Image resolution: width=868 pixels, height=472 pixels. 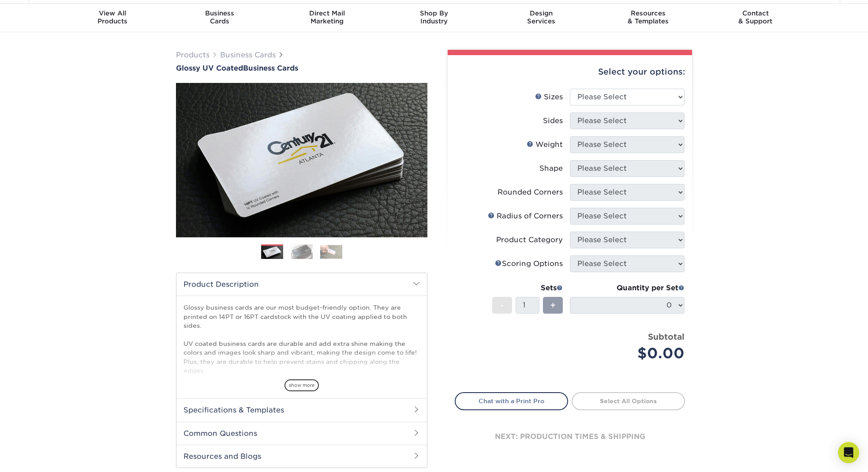 What do you see at coordinates (220, 17) in the screenshot?
I see `div: Cards` at bounding box center [220, 17].